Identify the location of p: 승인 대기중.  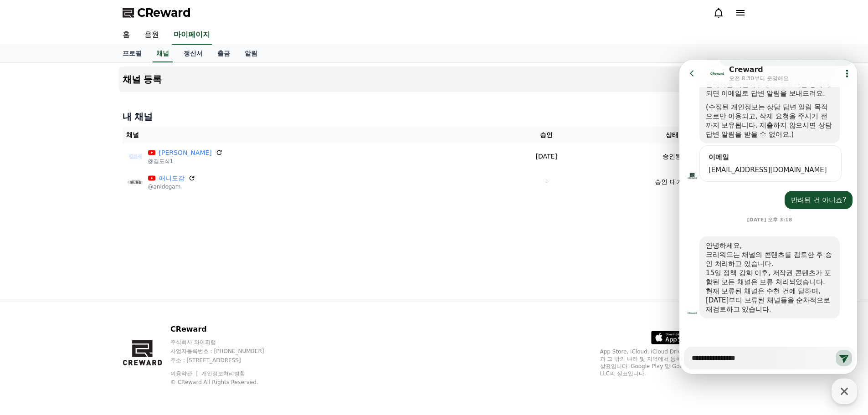
(671, 182).